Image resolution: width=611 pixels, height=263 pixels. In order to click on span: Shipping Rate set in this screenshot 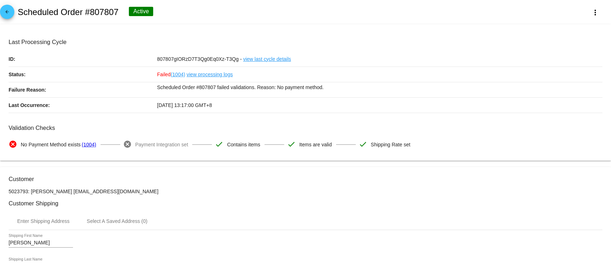, I will do `click(390, 145)`.